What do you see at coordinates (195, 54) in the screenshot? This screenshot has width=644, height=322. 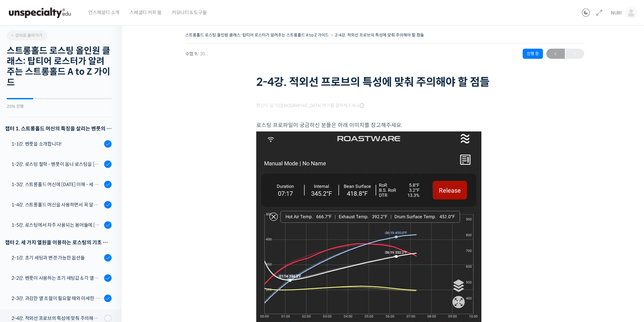 I see `span: 수업 9` at bounding box center [195, 54].